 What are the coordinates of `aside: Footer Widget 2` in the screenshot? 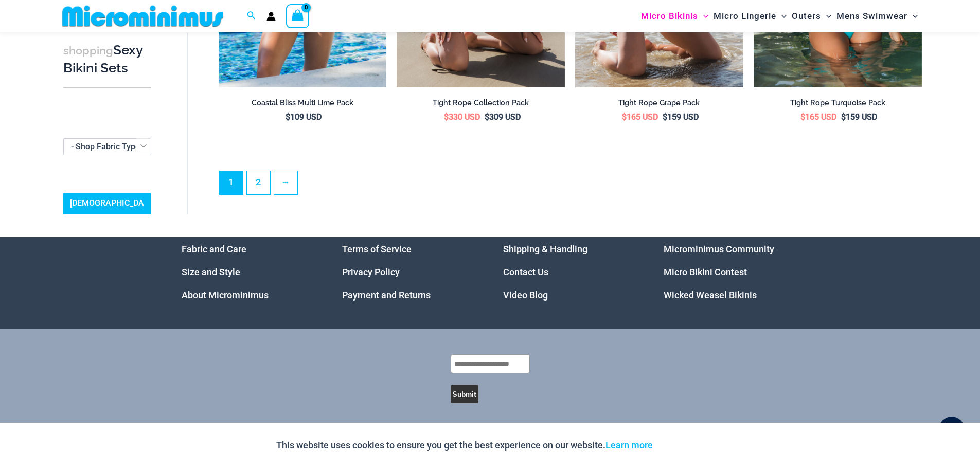 It's located at (409, 271).